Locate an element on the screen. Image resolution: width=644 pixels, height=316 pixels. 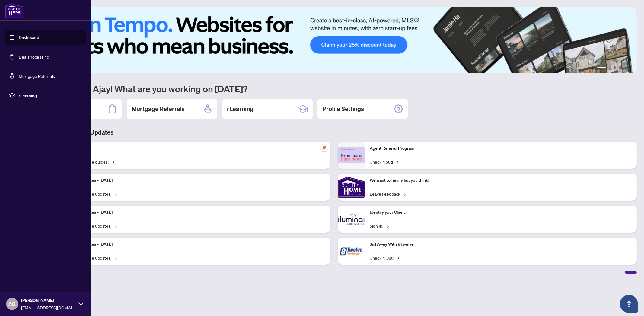
a: Dashboard is located at coordinates (29, 38).